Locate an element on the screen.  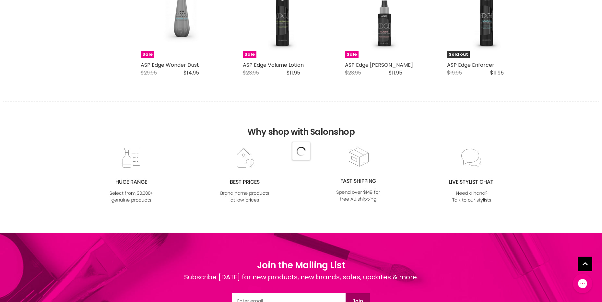
a: ASP Edge Enforcer is located at coordinates (471, 65).